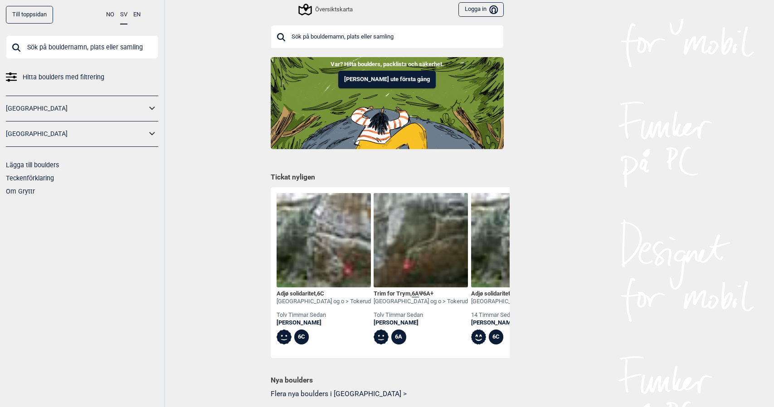 This screenshot has height=407, width=774. Describe the element at coordinates (124, 15) in the screenshot. I see `button: SV` at that location.